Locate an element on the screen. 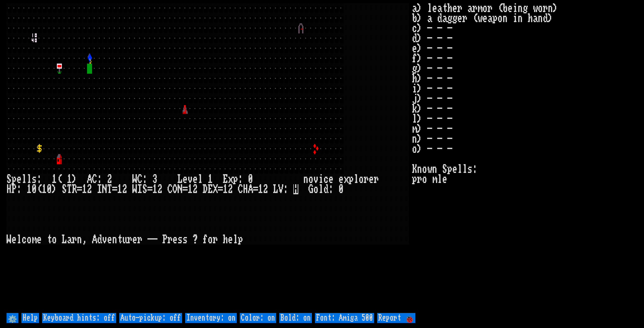 The height and width of the screenshot is (328, 644). stats: a) leather armor (being worn) b) a dagger (weapon in hand) c) - - - d) - - - e) - - - f) - - - g)... is located at coordinates (525, 157).